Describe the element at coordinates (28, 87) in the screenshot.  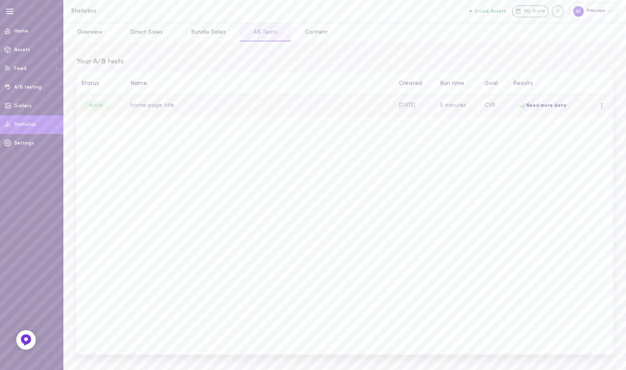
I see `span: A/B testing` at that location.